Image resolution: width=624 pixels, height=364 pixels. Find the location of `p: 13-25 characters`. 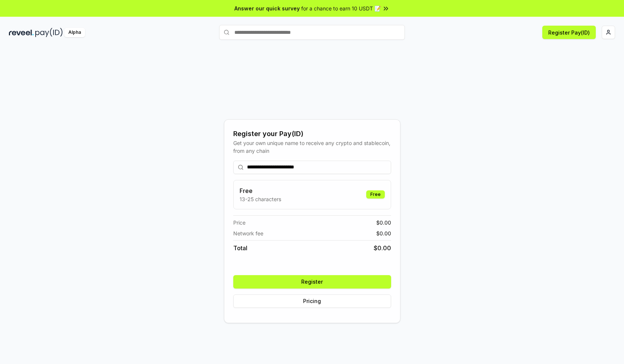

p: 13-25 characters is located at coordinates (261, 198).